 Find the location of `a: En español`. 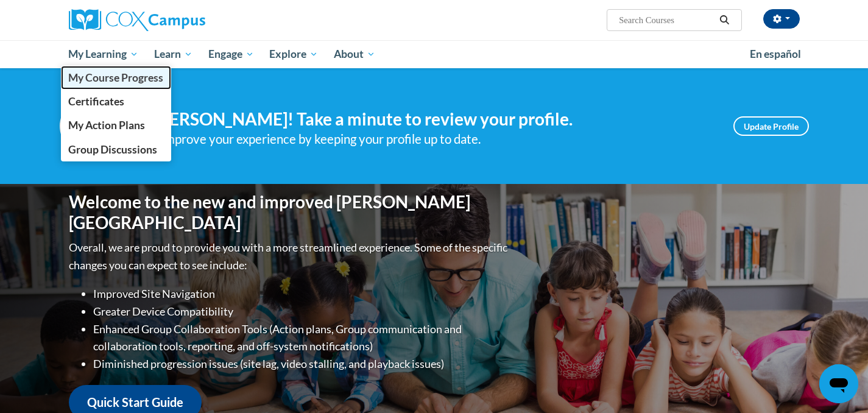

a: En español is located at coordinates (775, 54).